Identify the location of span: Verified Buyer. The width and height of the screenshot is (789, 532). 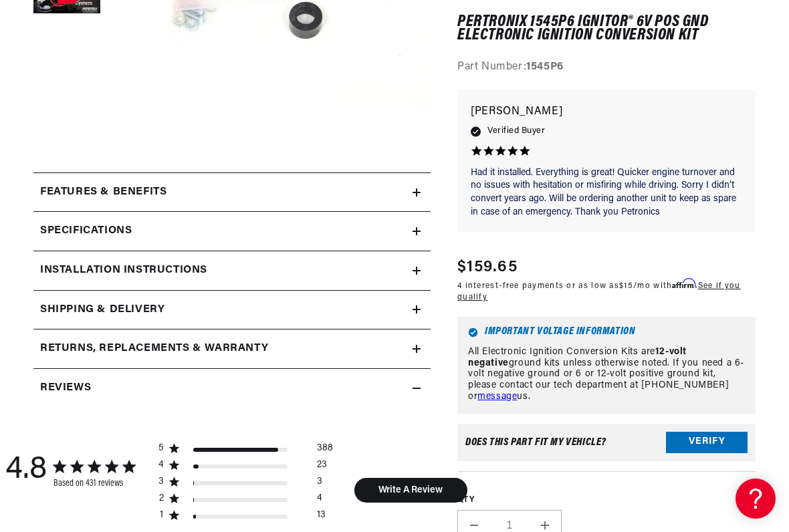
(516, 131).